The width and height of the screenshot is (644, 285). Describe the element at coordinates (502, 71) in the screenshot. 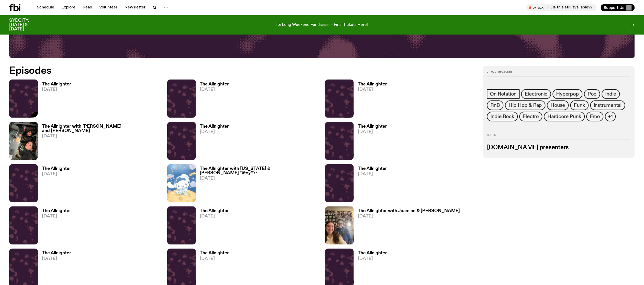

I see `span: 636 episodes` at that location.